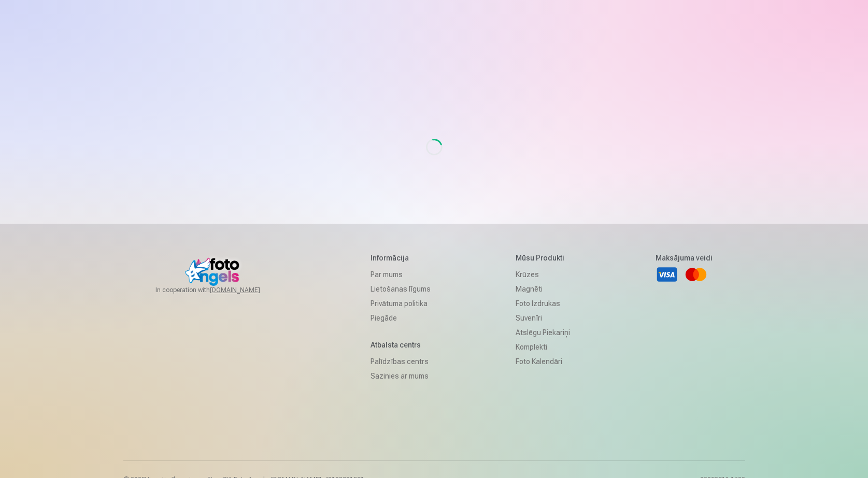 This screenshot has height=478, width=868. Describe the element at coordinates (400, 289) in the screenshot. I see `a: Lietošanas līgums` at that location.